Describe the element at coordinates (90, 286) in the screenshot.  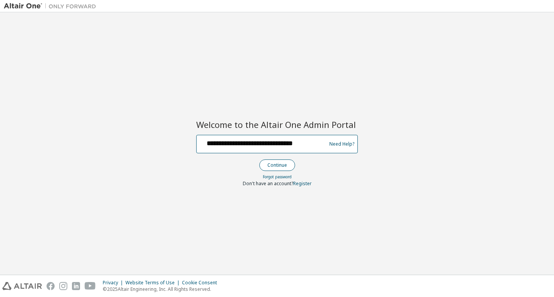
I see `img: youtube.svg` at that location.